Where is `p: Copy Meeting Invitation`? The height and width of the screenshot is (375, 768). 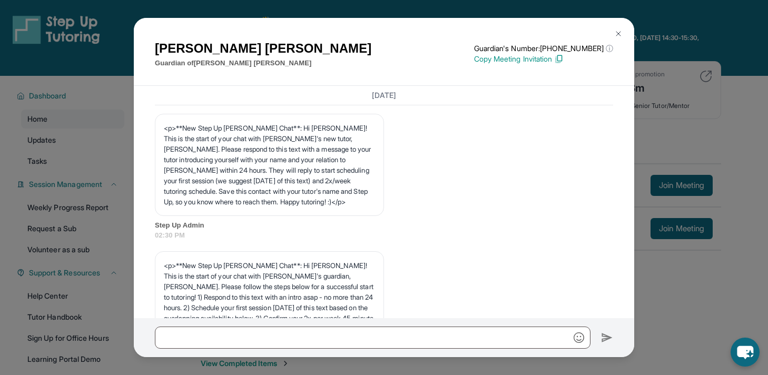
p: Copy Meeting Invitation is located at coordinates (543, 59).